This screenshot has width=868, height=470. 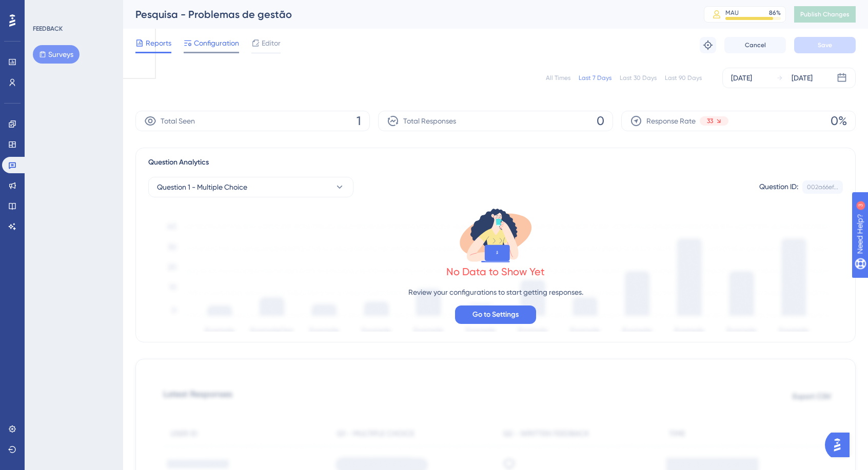 What do you see at coordinates (601, 121) in the screenshot?
I see `span: 0` at bounding box center [601, 121].